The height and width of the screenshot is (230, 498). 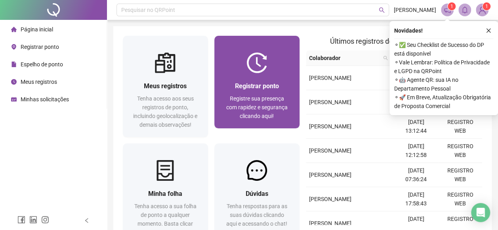 I want to click on span: Minhas solicitações, so click(x=45, y=99).